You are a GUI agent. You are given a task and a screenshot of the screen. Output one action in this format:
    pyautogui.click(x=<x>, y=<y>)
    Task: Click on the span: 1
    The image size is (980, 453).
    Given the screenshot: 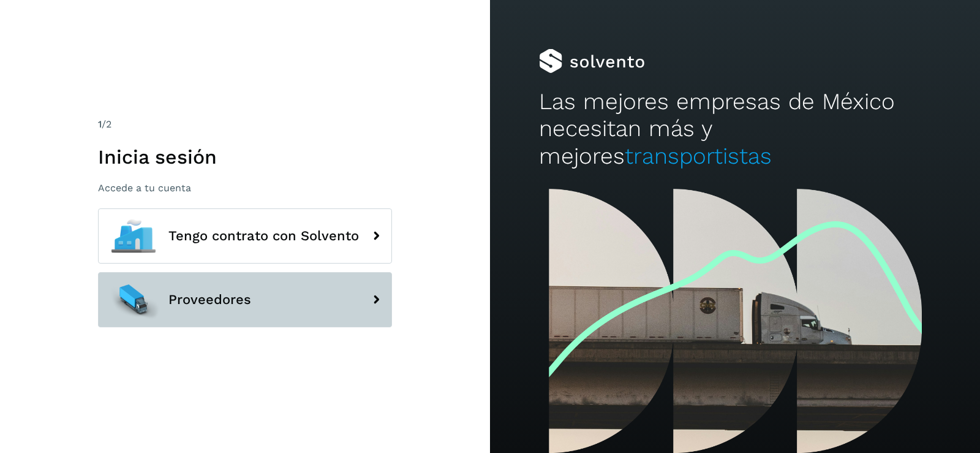 What is the action you would take?
    pyautogui.click(x=100, y=124)
    